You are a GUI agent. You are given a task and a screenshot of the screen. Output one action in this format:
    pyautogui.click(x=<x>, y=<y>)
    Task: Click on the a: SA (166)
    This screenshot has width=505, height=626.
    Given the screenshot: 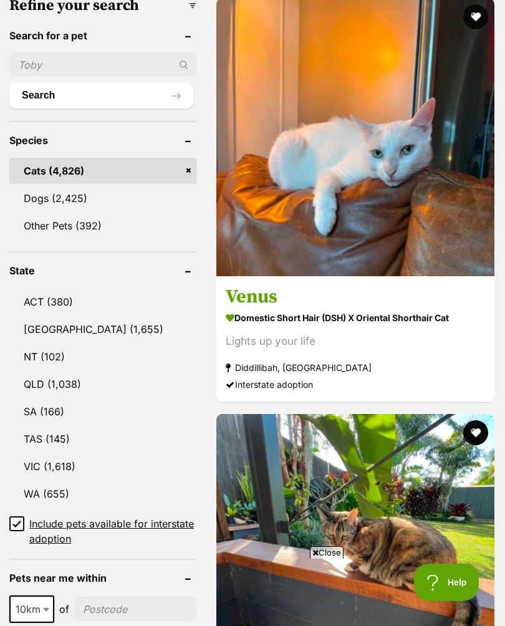 What is the action you would take?
    pyautogui.click(x=103, y=412)
    